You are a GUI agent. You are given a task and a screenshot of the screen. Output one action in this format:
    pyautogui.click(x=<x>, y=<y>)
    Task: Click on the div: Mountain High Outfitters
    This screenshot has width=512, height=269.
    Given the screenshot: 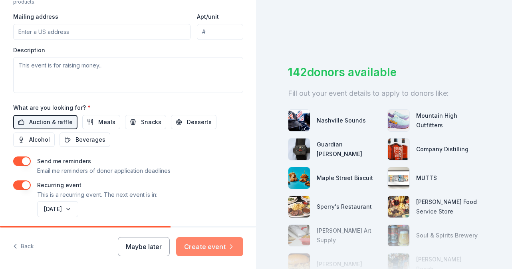 What is the action you would take?
    pyautogui.click(x=448, y=121)
    